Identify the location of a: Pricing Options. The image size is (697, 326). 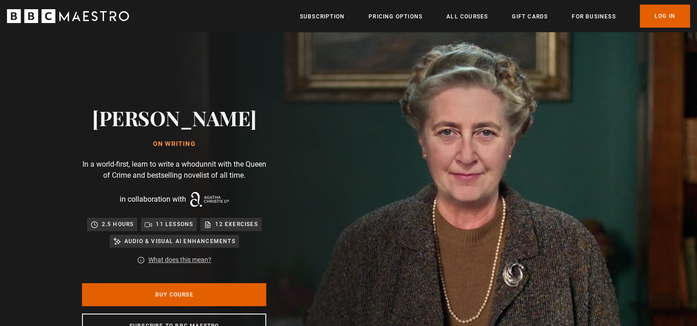
(395, 17).